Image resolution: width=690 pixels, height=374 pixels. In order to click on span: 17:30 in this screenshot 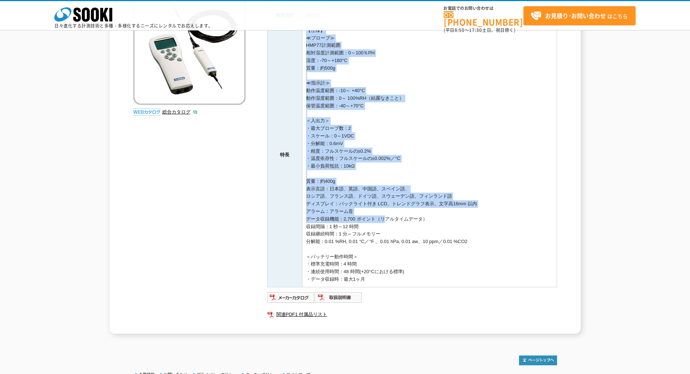, I will do `click(476, 30)`.